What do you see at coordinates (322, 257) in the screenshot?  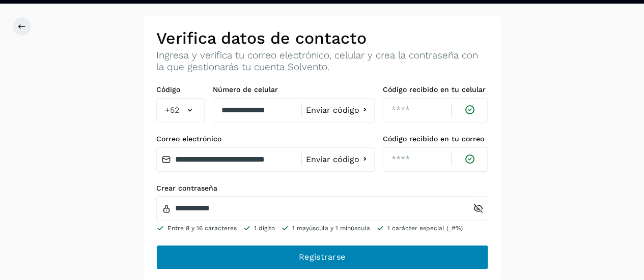 I see `button: Registrarse` at bounding box center [322, 257].